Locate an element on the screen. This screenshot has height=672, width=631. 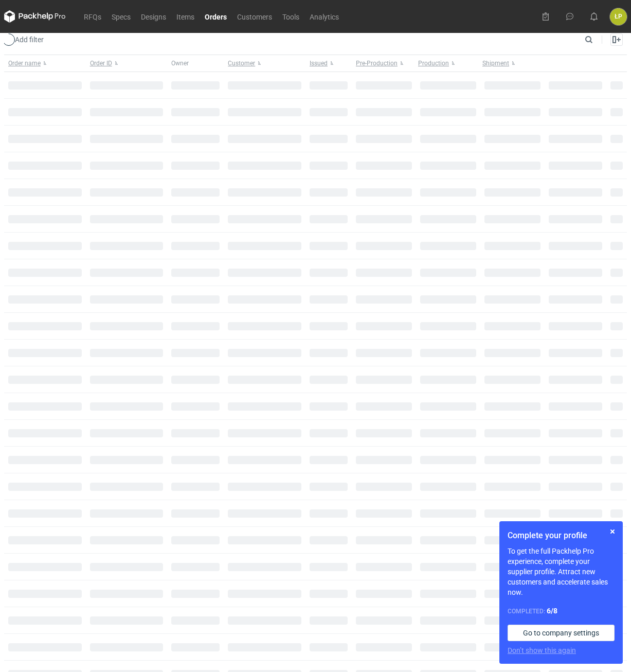
a: RFQs is located at coordinates (93, 17).